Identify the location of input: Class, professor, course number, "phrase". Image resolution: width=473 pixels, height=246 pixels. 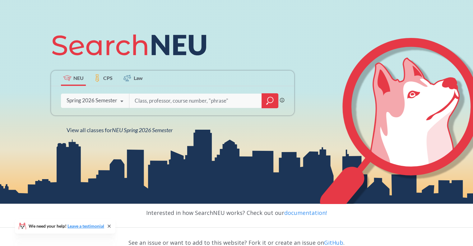
(196, 101).